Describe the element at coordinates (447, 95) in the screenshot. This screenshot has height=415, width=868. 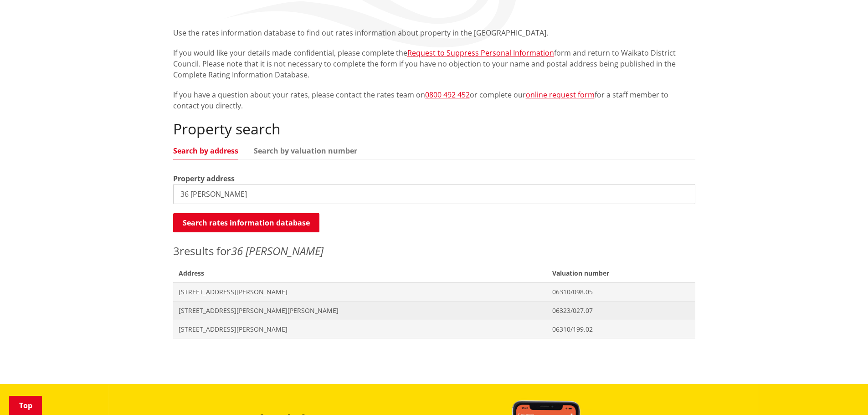
I see `a: 0800 492 452` at that location.